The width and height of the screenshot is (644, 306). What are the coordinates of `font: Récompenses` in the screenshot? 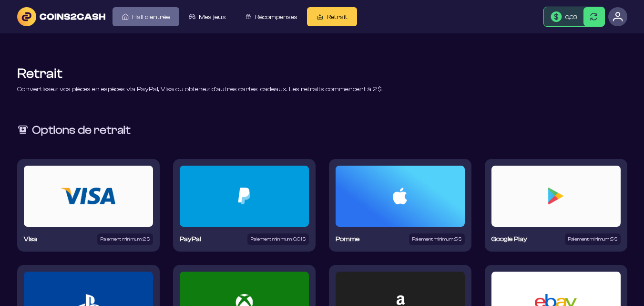 It's located at (276, 17).